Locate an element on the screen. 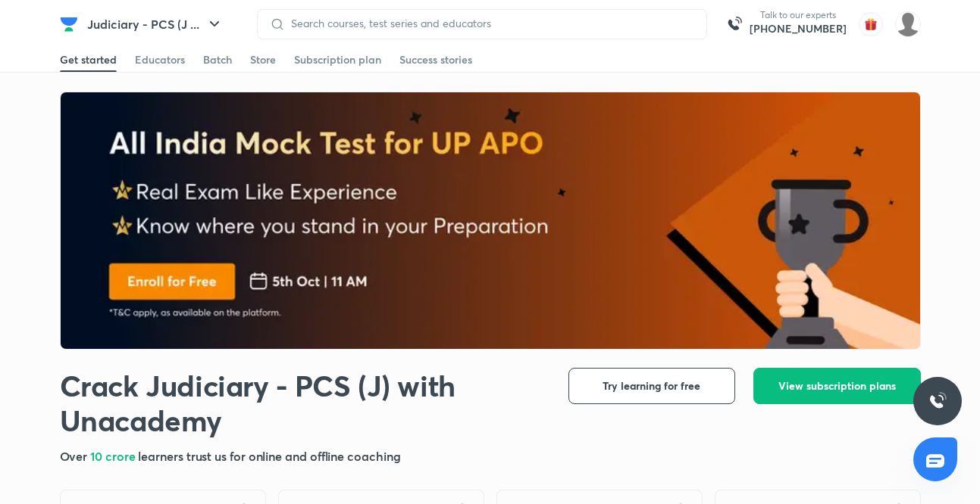  button: Judiciary - PCS (J ... is located at coordinates (155, 25).